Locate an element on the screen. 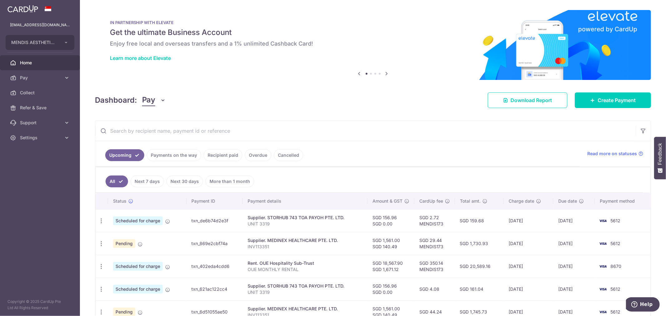 The image size is (666, 316). button: Pay is located at coordinates (154, 100).